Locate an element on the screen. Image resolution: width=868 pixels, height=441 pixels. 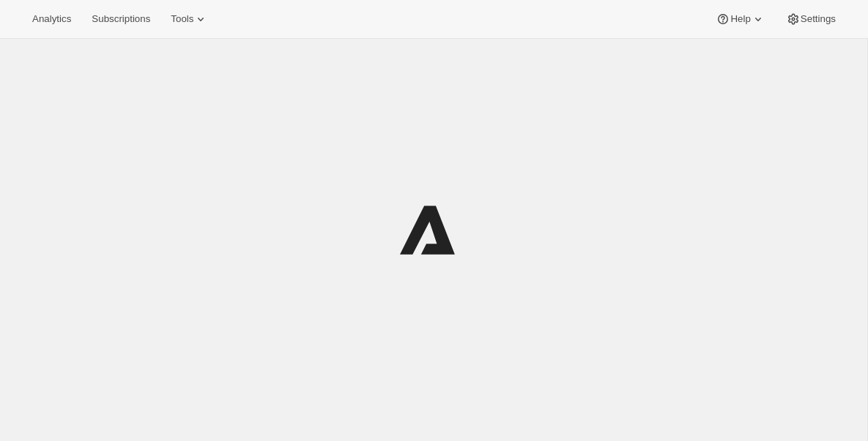
span: Analytics is located at coordinates (51, 19).